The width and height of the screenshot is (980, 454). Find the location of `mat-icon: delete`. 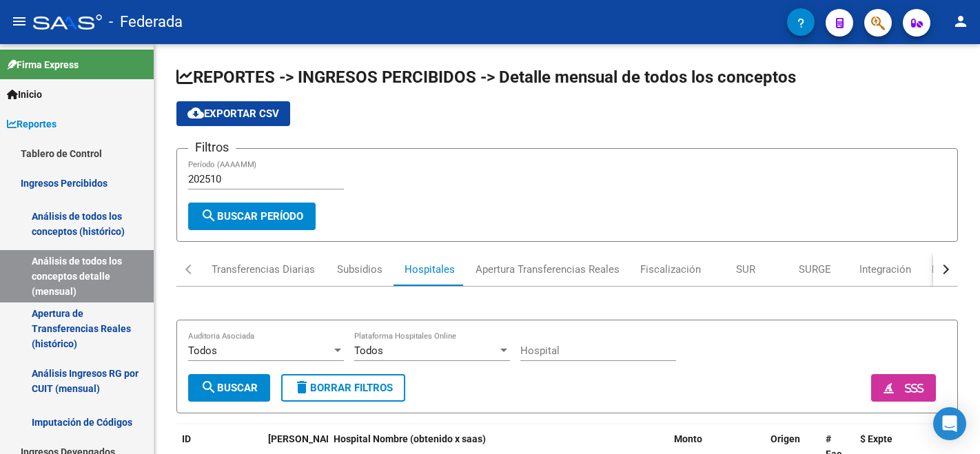

mat-icon: delete is located at coordinates (301, 388).